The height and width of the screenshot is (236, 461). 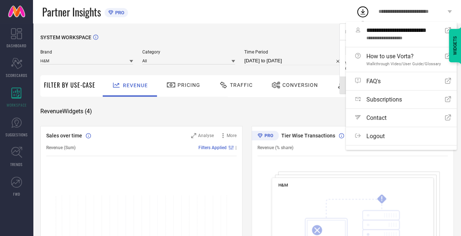 I want to click on span: Workspace - 12:38-pm - 68e8b1026ec7ea49ae87d8b8, so click(x=394, y=66).